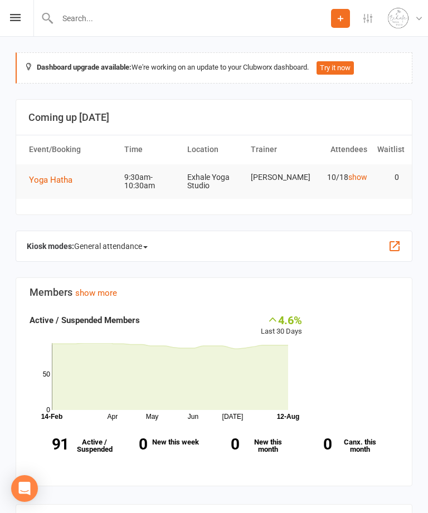 The image size is (428, 513). Describe the element at coordinates (71, 149) in the screenshot. I see `th: Event/Booking` at that location.